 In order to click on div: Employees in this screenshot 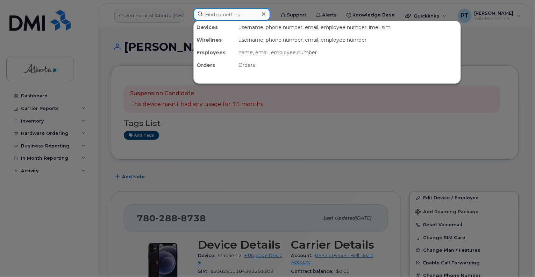, I will do `click(215, 52)`.